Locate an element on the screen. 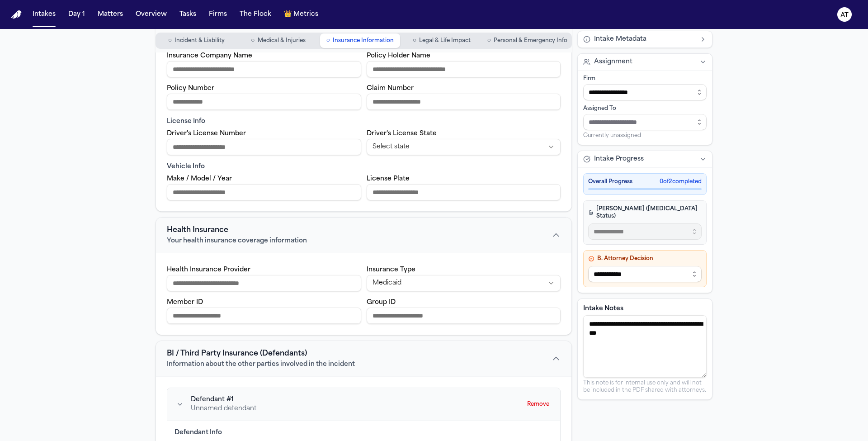  label: Claim Number is located at coordinates (390, 88).